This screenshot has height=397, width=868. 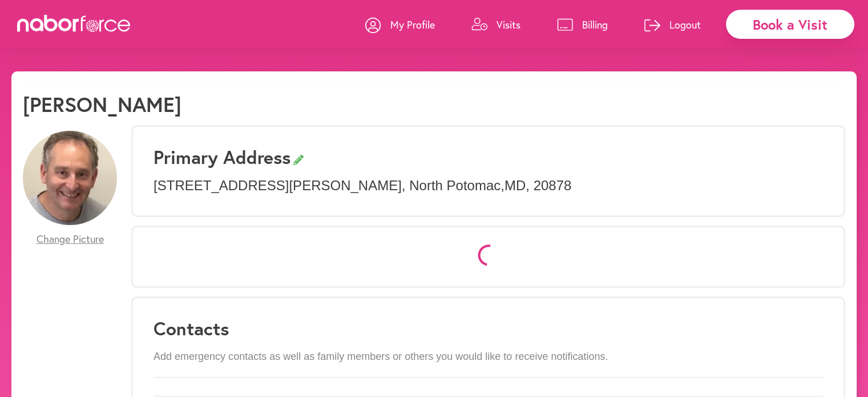 I want to click on img: VgvBRdgNR2mjyXmESaju, so click(x=69, y=177).